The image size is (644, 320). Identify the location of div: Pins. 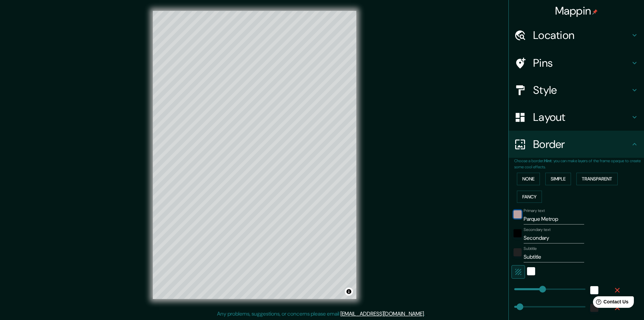
(576, 63).